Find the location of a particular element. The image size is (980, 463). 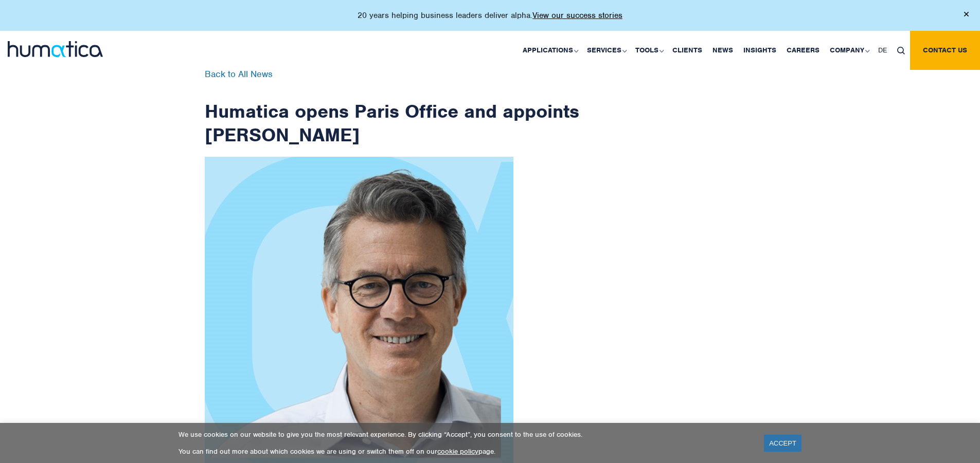

p: You can find out more about which cookies we are using or switch them off on our page. is located at coordinates (465, 452).